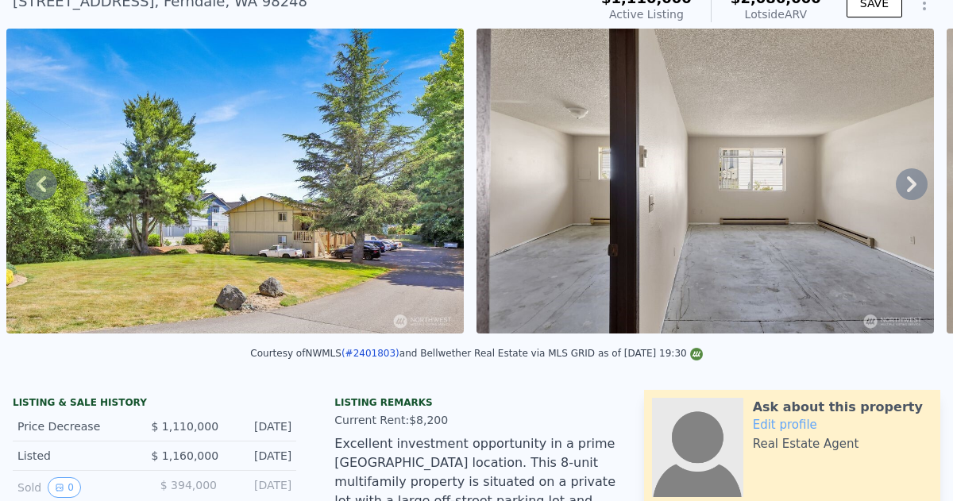 The width and height of the screenshot is (953, 501). What do you see at coordinates (154, 404) in the screenshot?
I see `div: LISTING & SALE HISTORY` at bounding box center [154, 404].